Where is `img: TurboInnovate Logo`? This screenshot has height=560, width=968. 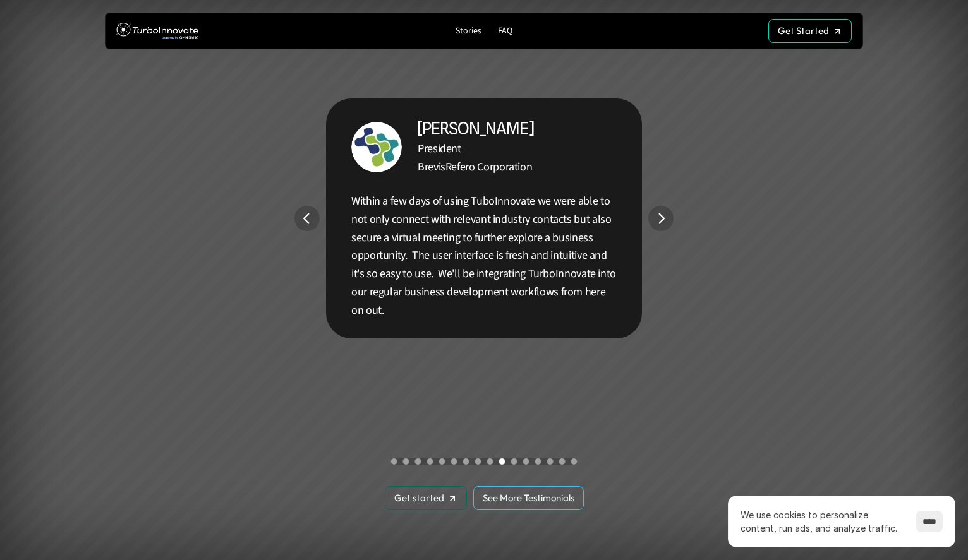 img: TurboInnovate Logo is located at coordinates (157, 31).